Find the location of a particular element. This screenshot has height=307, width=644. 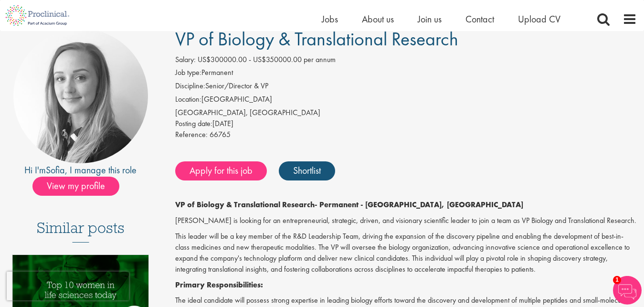

span: VP of Biology & Translational Research is located at coordinates (317, 38).